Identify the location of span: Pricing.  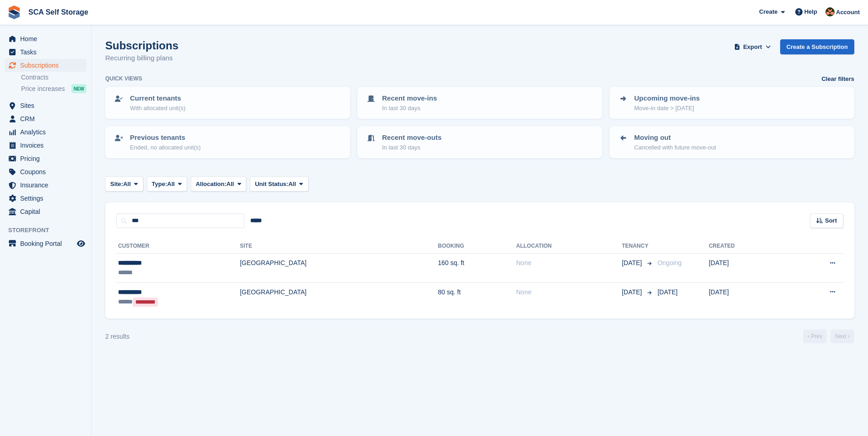
(48, 158).